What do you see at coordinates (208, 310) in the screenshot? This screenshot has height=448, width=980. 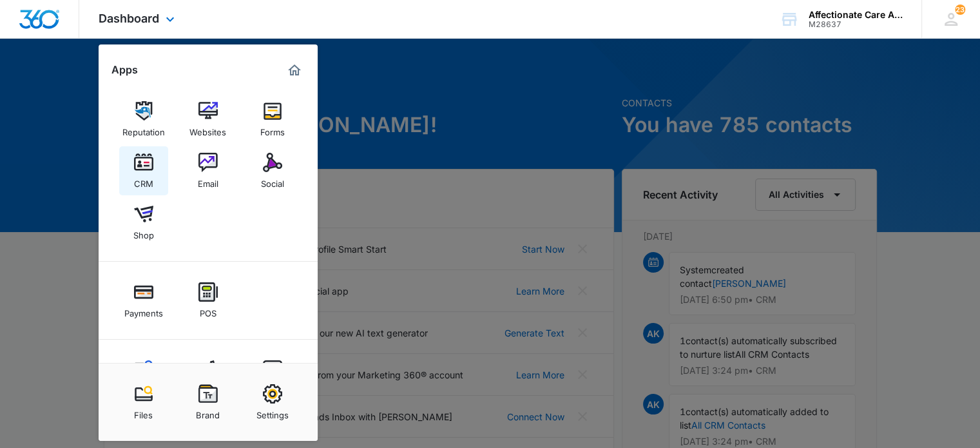 I see `div: POS` at bounding box center [208, 310].